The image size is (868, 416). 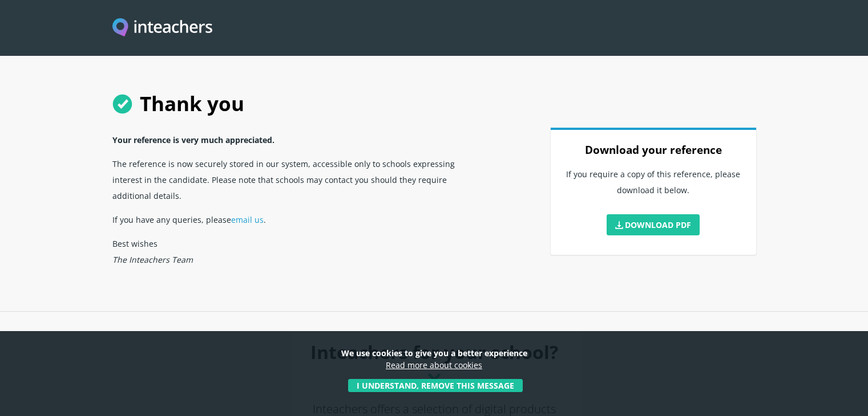 I want to click on h1: Thank you, so click(x=434, y=103).